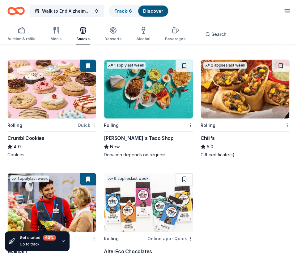 This screenshot has width=297, height=256. Describe the element at coordinates (87, 125) in the screenshot. I see `div: Quick` at that location.